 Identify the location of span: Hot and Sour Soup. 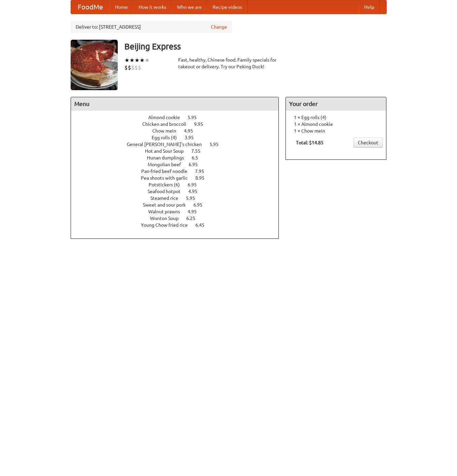
(167, 151).